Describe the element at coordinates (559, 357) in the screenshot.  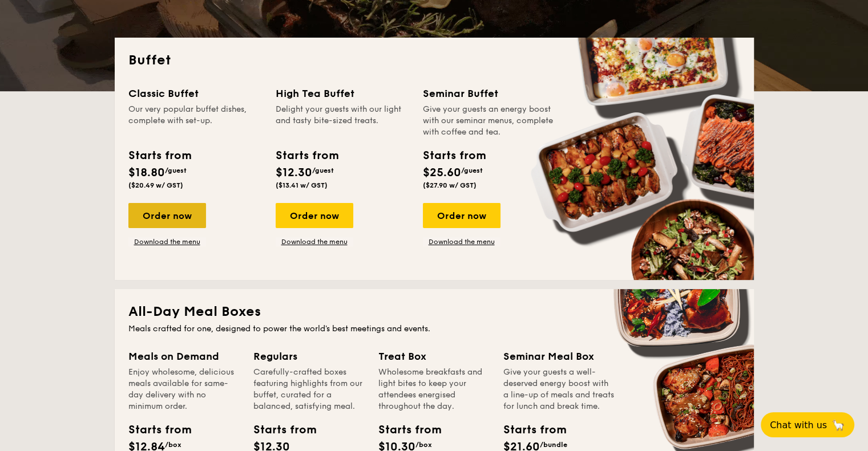
I see `div: Seminar Meal Box` at that location.